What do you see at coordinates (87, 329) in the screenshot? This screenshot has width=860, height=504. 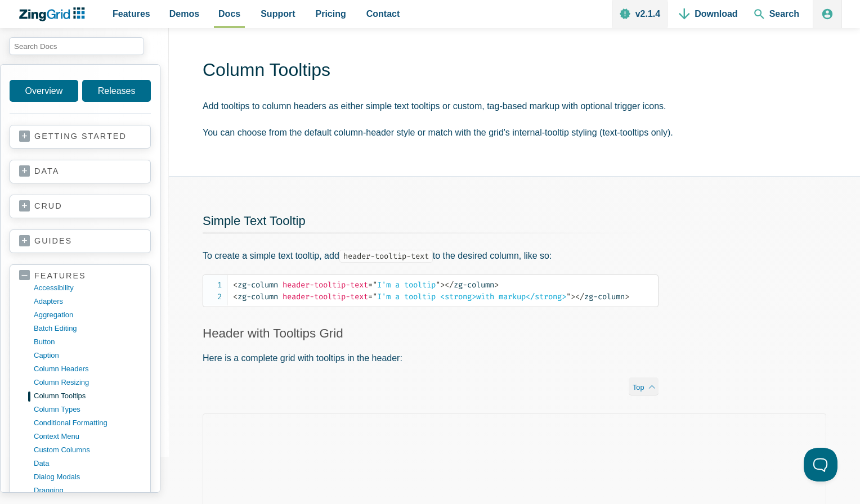 I see `a: batch editing` at bounding box center [87, 329].